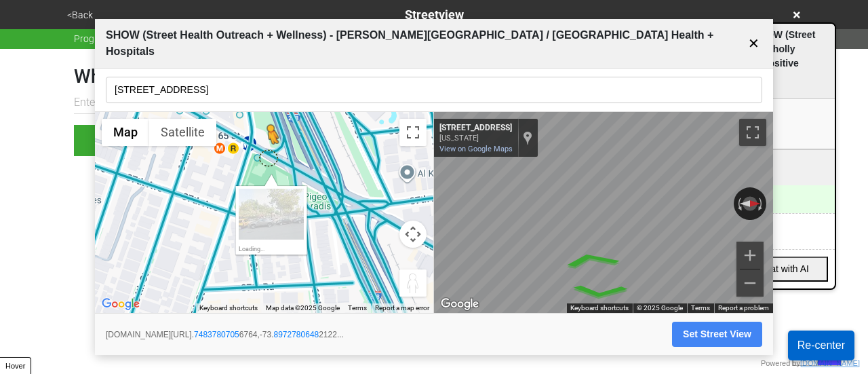 This screenshot has width=868, height=374. What do you see at coordinates (780, 269) in the screenshot?
I see `button: Format with AI` at bounding box center [780, 269].